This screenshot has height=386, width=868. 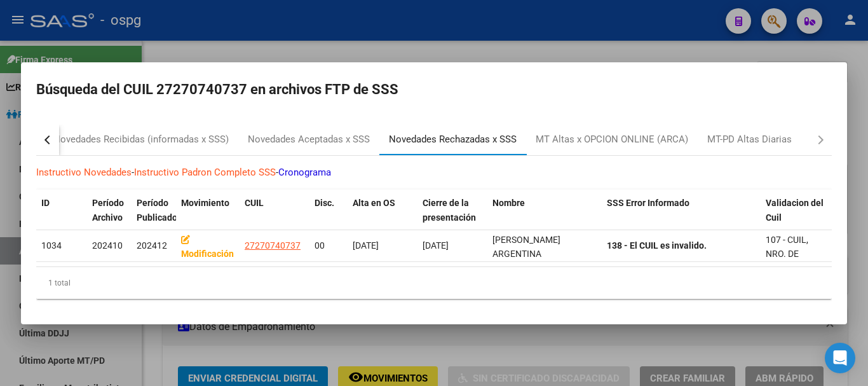 What do you see at coordinates (434, 283) in the screenshot?
I see `div: 1 total` at bounding box center [434, 283].